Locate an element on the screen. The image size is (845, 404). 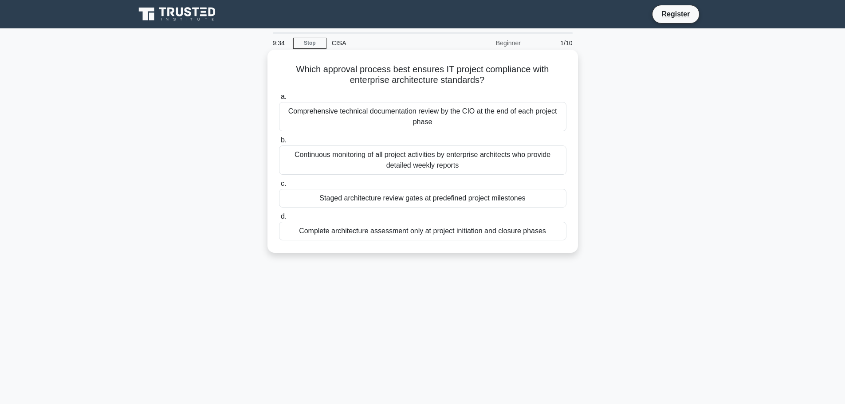
div: Comprehensive technical documentation review by the CIO at the end of each project phase is located at coordinates (423, 117).